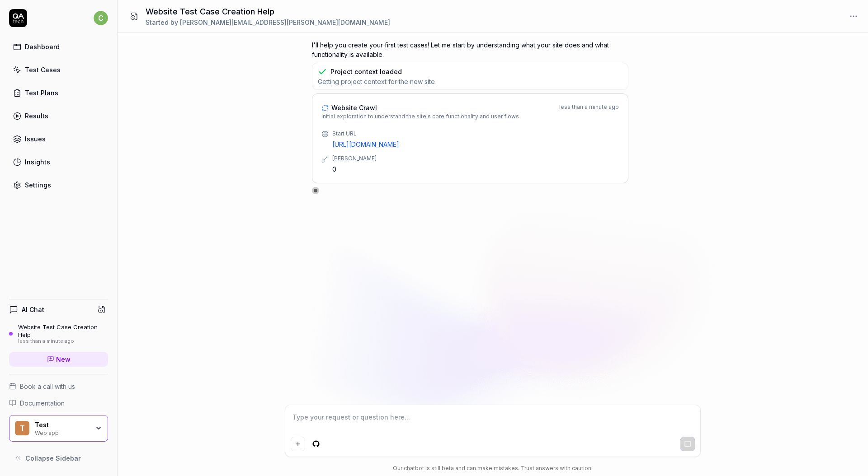  Describe the element at coordinates (53, 458) in the screenshot. I see `span: Collapse Sidebar` at that location.